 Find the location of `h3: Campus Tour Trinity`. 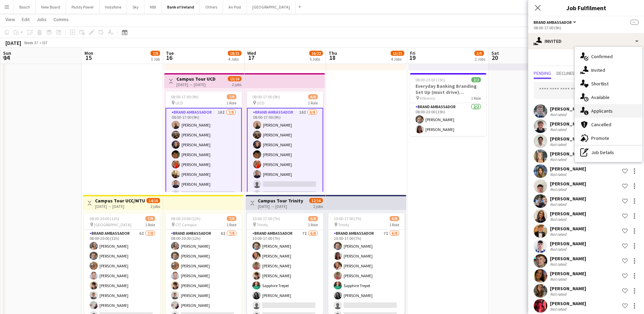

h3: Campus Tour Trinity is located at coordinates (280, 201).